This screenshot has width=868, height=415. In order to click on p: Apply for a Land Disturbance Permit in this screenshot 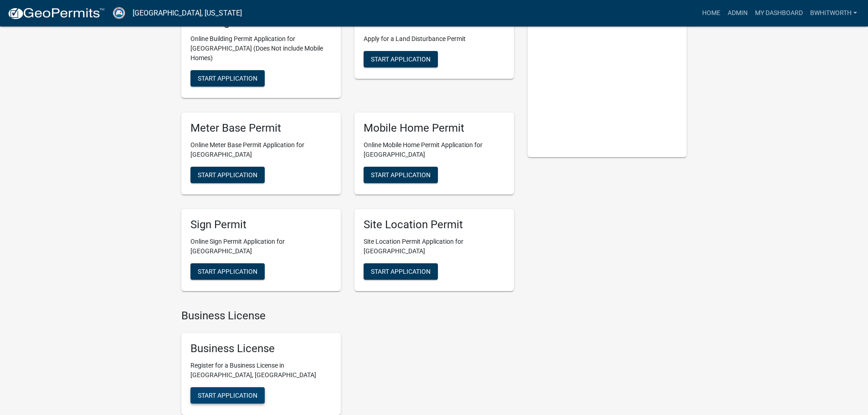, I will do `click(434, 39)`.